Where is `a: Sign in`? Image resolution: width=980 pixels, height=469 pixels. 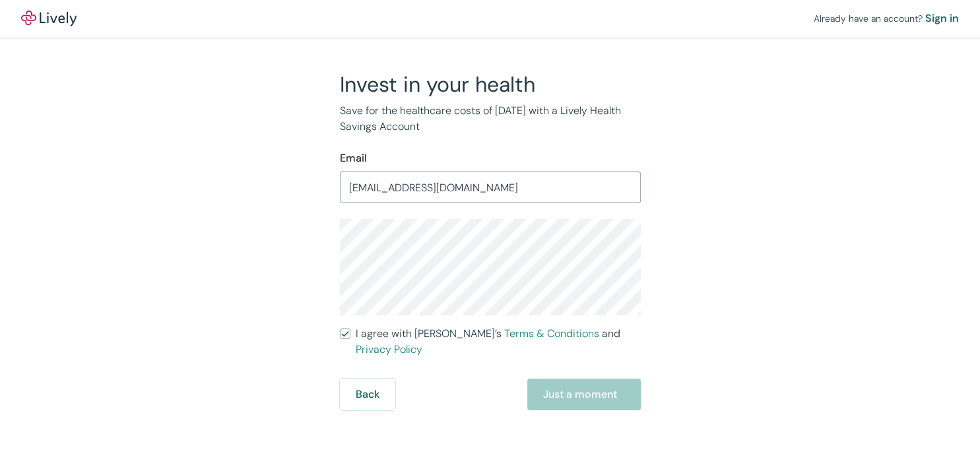 a: Sign in is located at coordinates (942, 18).